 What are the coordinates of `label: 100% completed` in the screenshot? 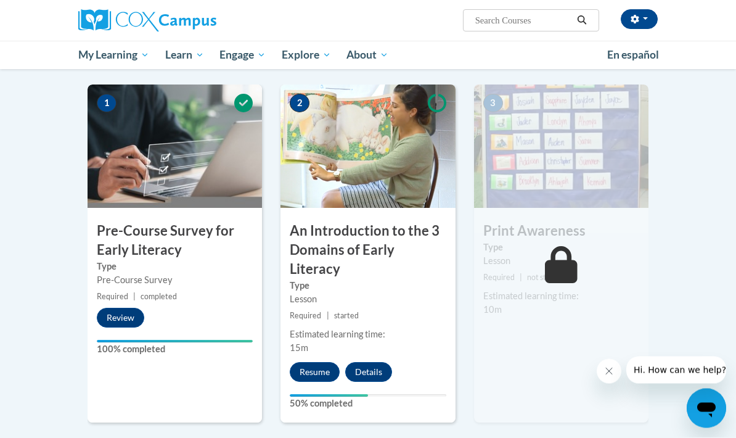 It's located at (175, 350).